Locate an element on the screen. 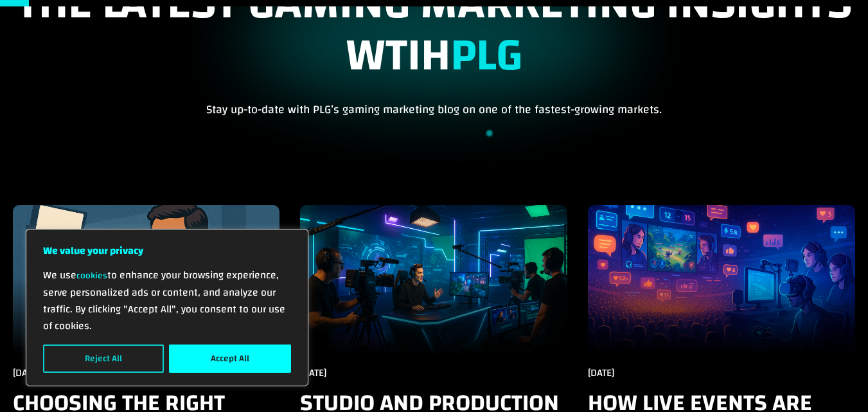 The image size is (868, 412). p: We value your privacy is located at coordinates (167, 251).